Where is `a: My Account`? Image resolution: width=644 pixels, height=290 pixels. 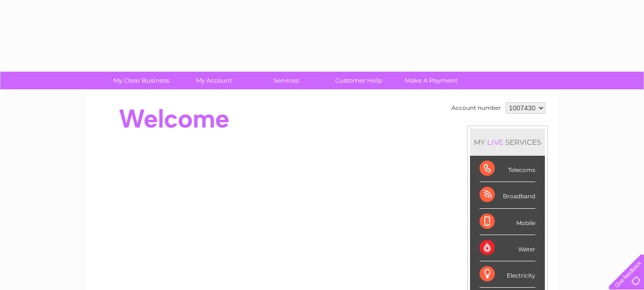
a: My Account is located at coordinates (214, 80).